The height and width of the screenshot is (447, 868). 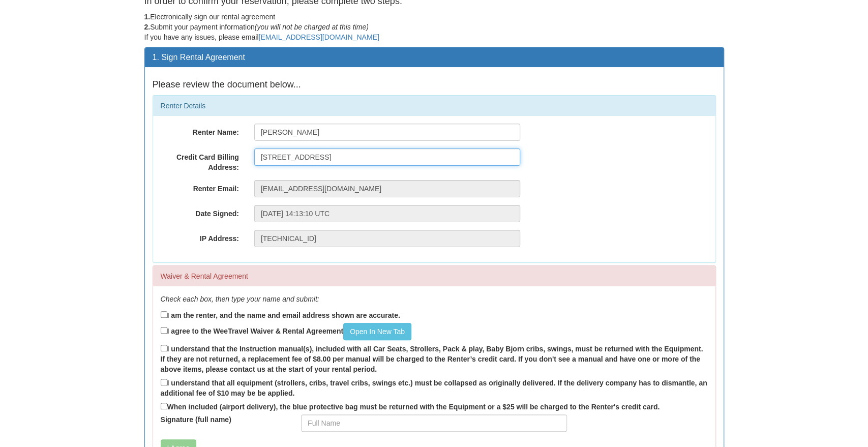 I want to click on strong: 2., so click(x=147, y=27).